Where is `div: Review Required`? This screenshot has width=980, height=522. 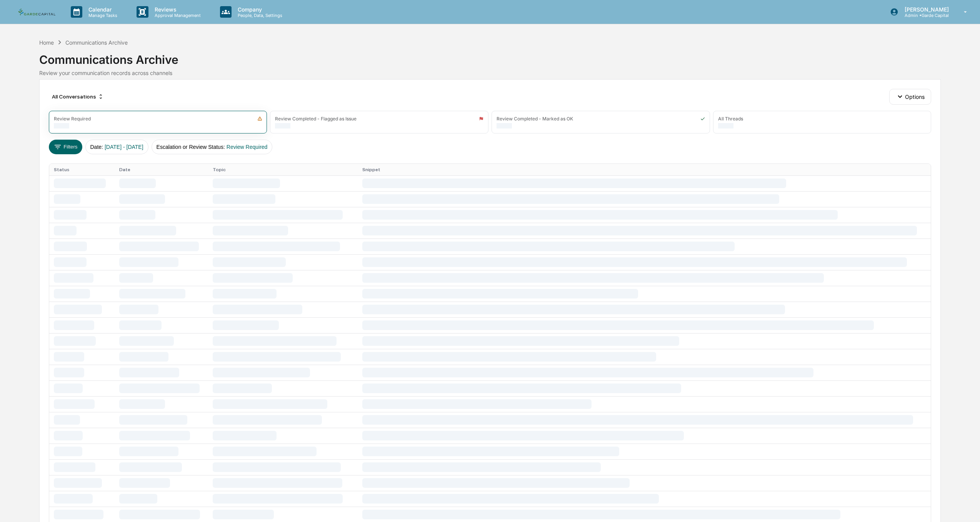 div: Review Required is located at coordinates (73, 119).